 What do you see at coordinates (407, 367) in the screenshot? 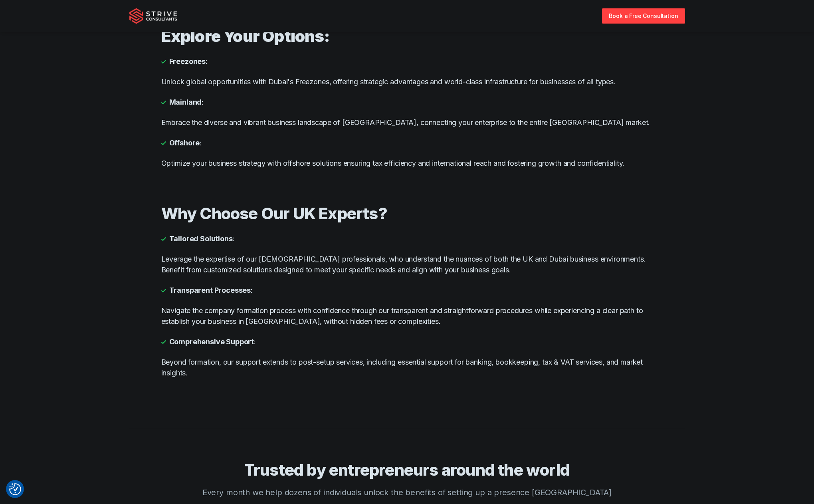
I see `p: Beyond formation, our support extends to post-setup services, including essential support for ban...` at bounding box center [407, 367].